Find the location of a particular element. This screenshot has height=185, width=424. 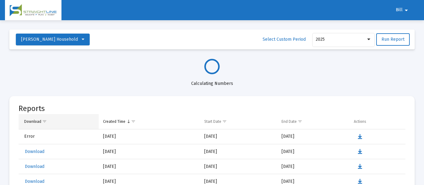

img: Dashboard is located at coordinates (33, 10).